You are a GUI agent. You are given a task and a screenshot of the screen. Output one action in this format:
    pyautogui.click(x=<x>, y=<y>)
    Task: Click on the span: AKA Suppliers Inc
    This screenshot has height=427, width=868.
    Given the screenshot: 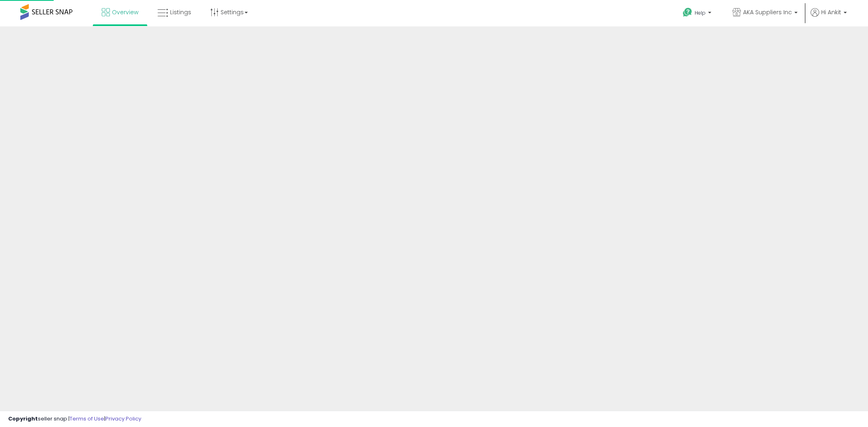 What is the action you would take?
    pyautogui.click(x=767, y=12)
    